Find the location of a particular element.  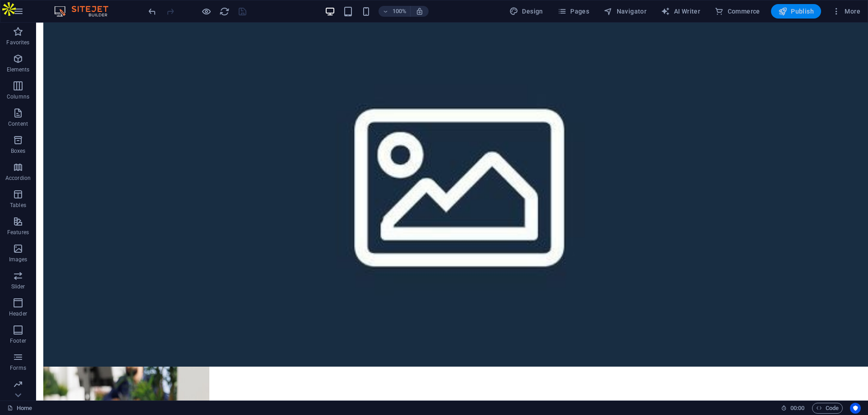

p: Slider is located at coordinates (18, 286).